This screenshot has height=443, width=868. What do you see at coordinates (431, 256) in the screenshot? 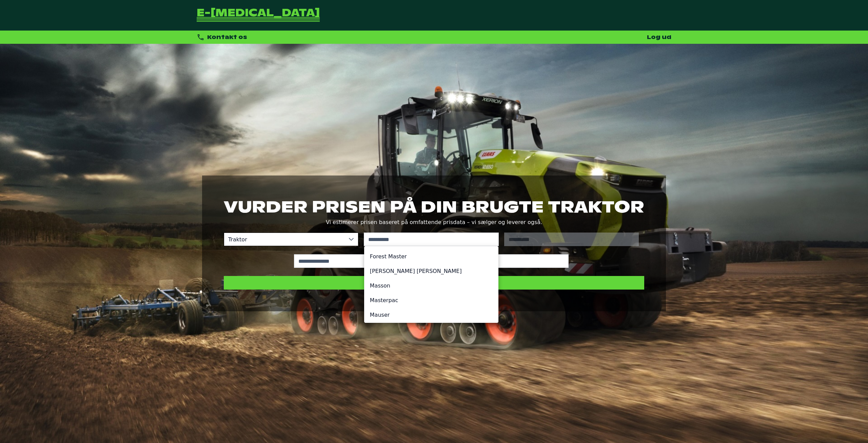
I see `li: Forest Master` at bounding box center [431, 256].